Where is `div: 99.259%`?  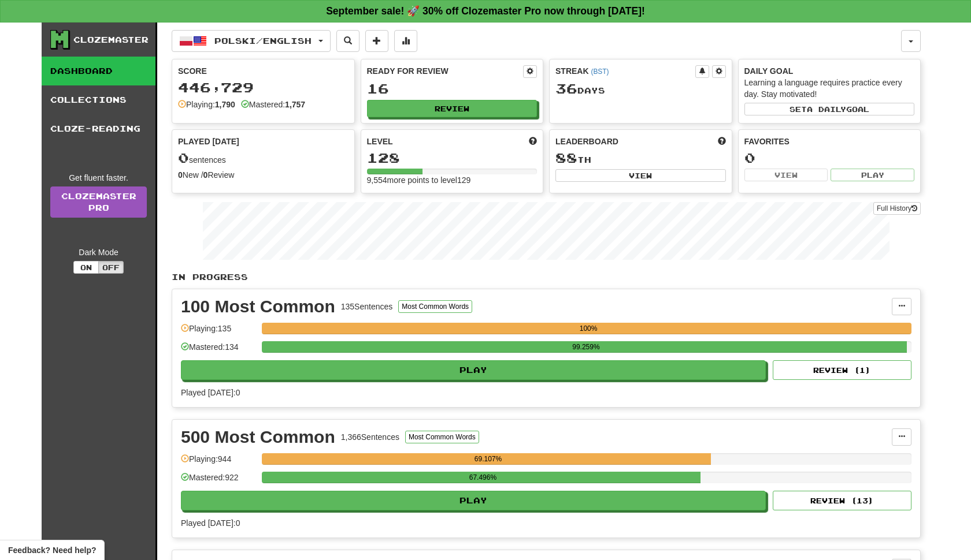 div: 99.259% is located at coordinates (585, 347).